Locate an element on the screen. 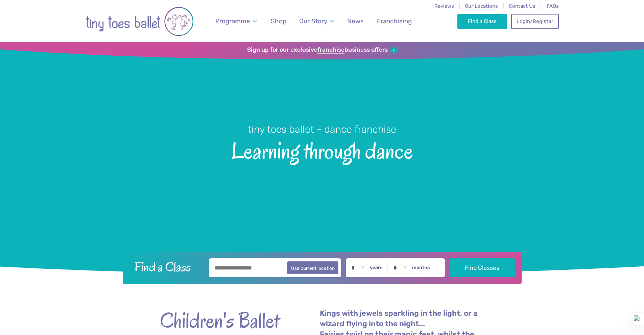 This screenshot has width=644, height=335. span: News is located at coordinates (355, 21).